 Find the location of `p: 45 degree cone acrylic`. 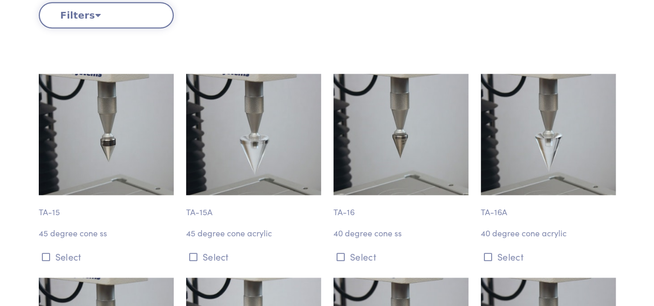

p: 45 degree cone acrylic is located at coordinates (253, 234).